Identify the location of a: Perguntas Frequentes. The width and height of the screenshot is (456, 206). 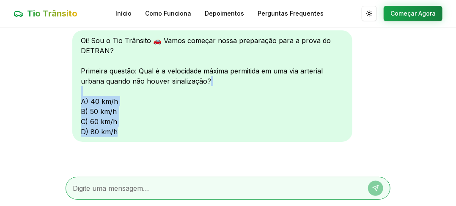
(291, 14).